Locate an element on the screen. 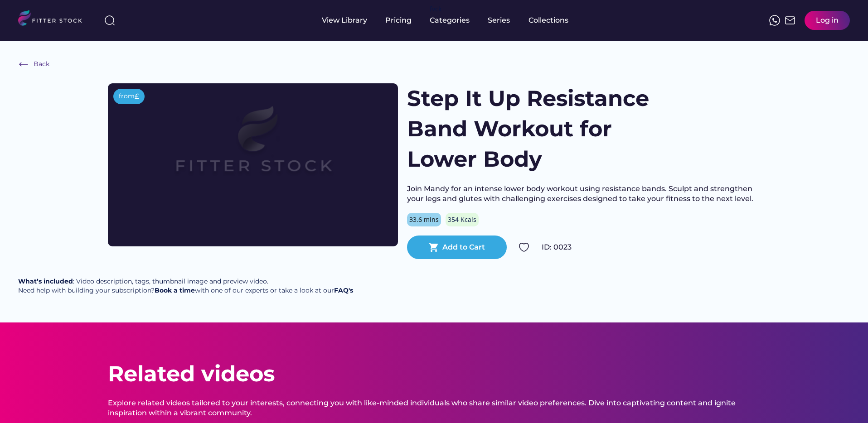 The height and width of the screenshot is (423, 868). img: Frame%2051.svg is located at coordinates (790, 20).